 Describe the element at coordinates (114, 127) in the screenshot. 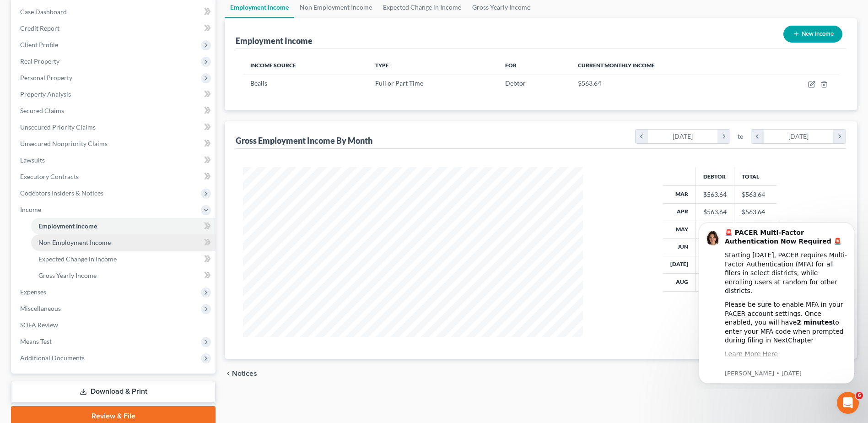

I see `a: Unsecured Priority Claims` at that location.